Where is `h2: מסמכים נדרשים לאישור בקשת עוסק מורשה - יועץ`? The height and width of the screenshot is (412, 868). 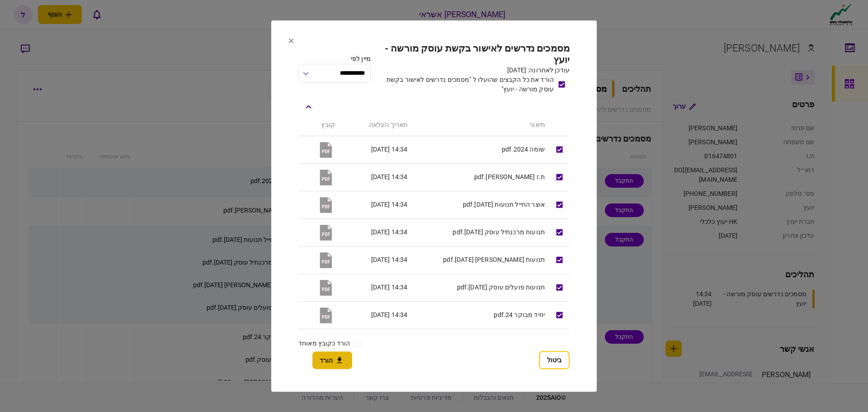 h2: מסמכים נדרשים לאישור בקשת עוסק מורשה - יועץ is located at coordinates (472, 54).